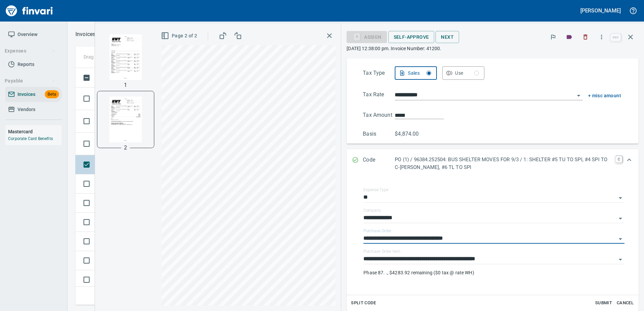 This screenshot has width=644, height=311. I want to click on button: Expenses, so click(30, 51).